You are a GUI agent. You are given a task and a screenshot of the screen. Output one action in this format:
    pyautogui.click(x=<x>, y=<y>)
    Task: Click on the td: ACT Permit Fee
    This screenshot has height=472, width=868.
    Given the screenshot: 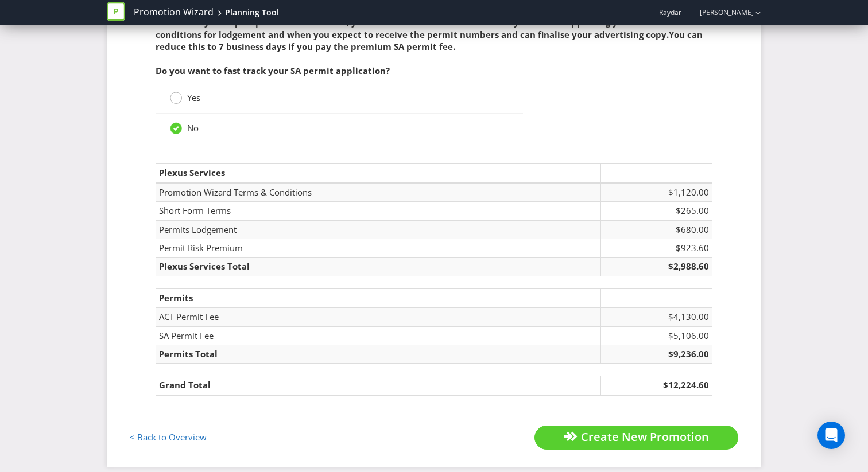 What is the action you would take?
    pyautogui.click(x=378, y=317)
    